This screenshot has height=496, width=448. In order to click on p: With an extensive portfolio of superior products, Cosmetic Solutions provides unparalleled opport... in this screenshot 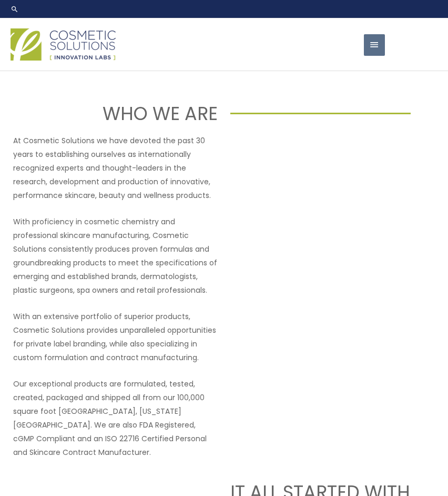, I will do `click(116, 337)`.